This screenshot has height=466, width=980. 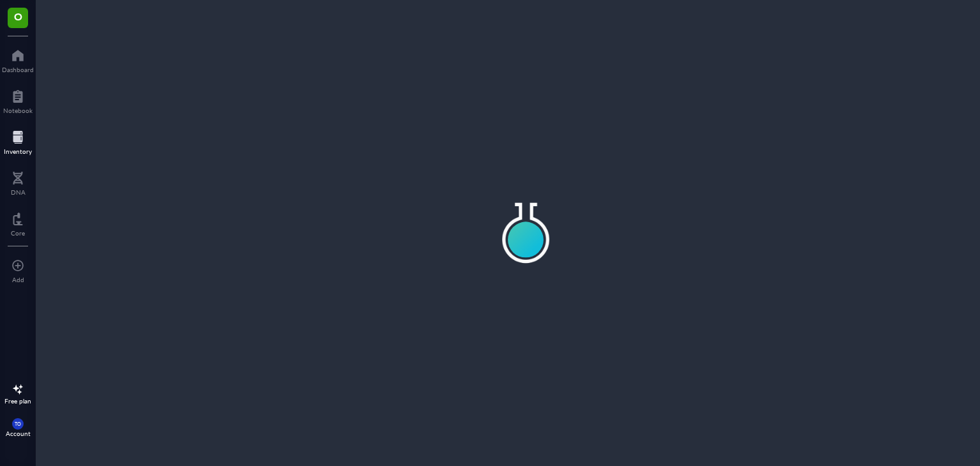 I want to click on div: DNA, so click(x=17, y=192).